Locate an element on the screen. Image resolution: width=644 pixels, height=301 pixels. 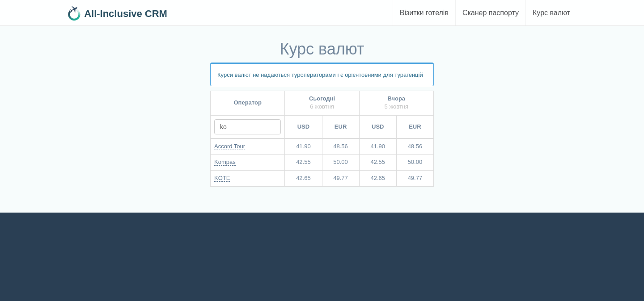
a: KOTE is located at coordinates (222, 178).